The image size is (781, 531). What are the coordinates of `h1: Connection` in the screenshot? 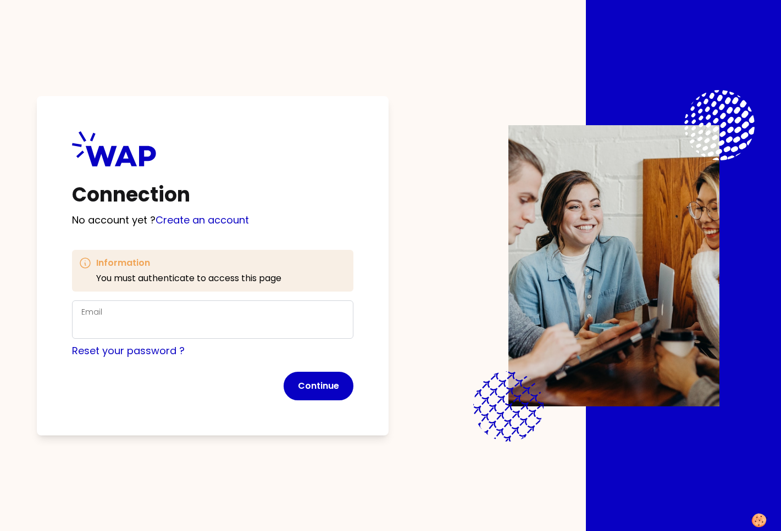 It's located at (213, 195).